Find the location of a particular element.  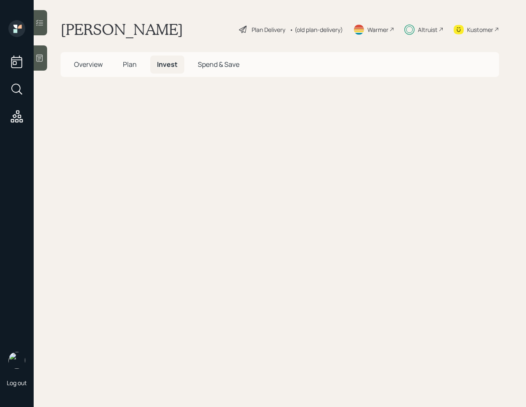

span: Plan is located at coordinates (130, 64).